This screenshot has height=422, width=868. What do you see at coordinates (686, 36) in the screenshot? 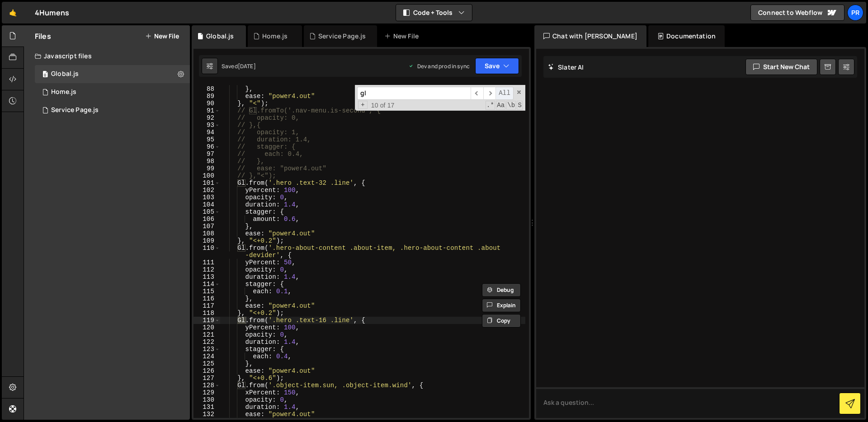
I see `div: Documentation` at bounding box center [686, 36].